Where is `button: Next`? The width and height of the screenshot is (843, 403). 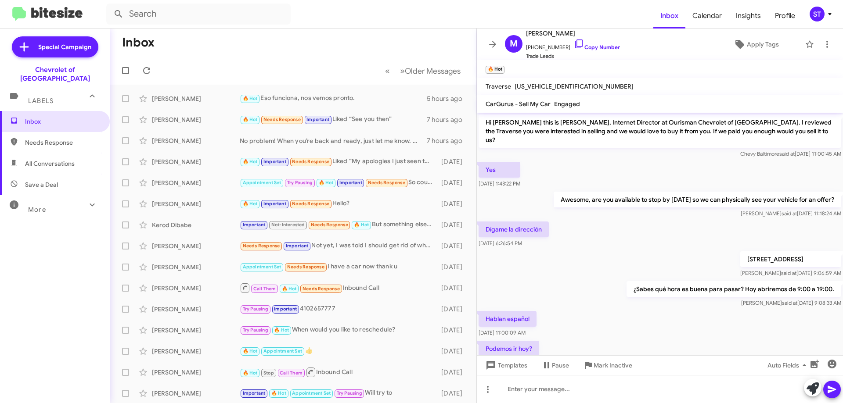 button: Next is located at coordinates (430, 71).